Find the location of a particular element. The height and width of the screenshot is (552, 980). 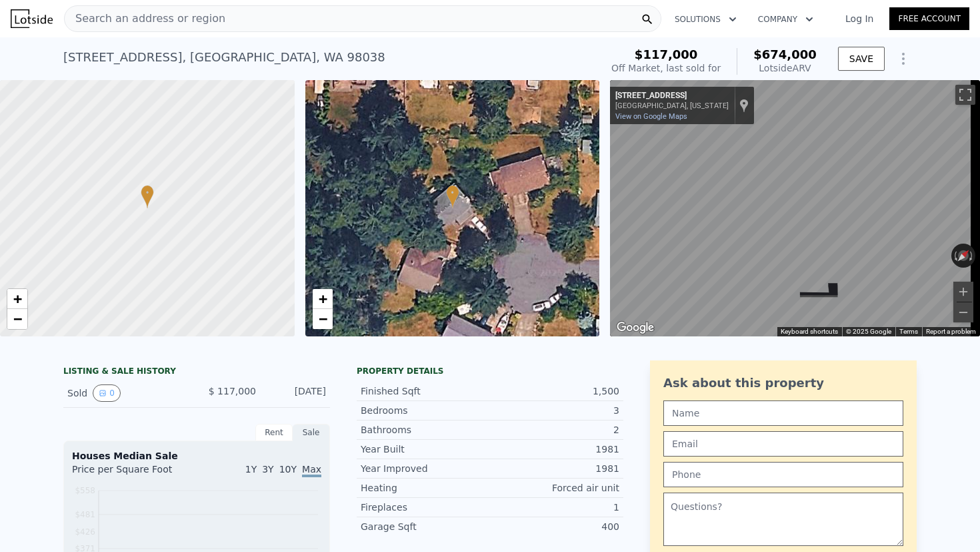

span: Search an address or region is located at coordinates (145, 19).